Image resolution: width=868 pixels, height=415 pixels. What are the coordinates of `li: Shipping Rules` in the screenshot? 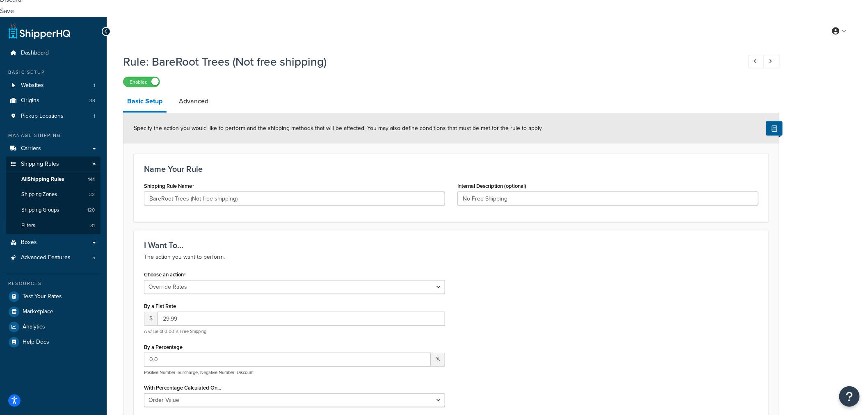 It's located at (53, 196).